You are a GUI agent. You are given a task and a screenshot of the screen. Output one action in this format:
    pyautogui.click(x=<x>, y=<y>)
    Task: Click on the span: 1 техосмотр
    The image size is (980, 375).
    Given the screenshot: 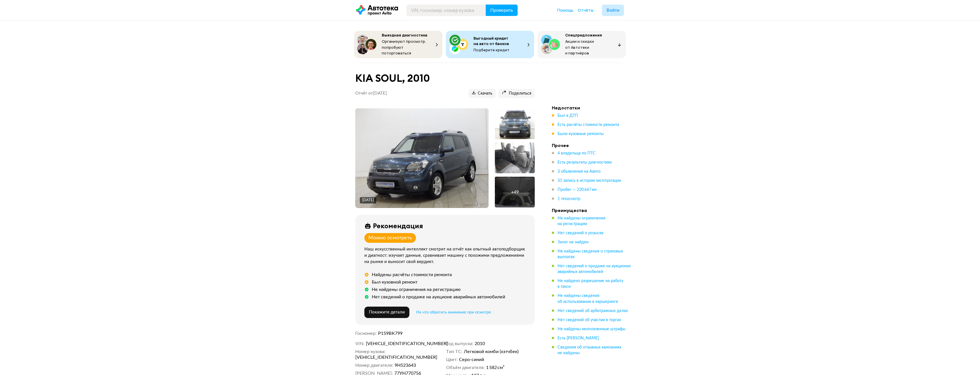 What is the action you would take?
    pyautogui.click(x=569, y=199)
    